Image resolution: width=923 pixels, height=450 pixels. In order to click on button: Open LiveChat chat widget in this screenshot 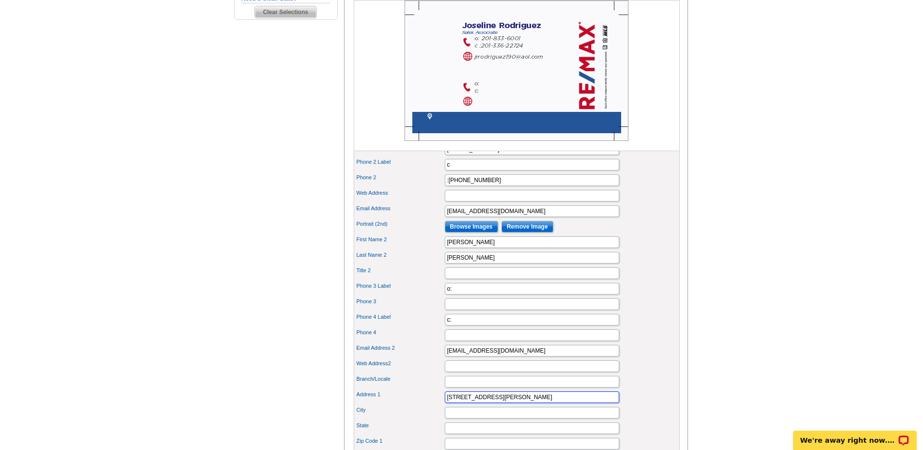, I will do `click(117, 21)`.